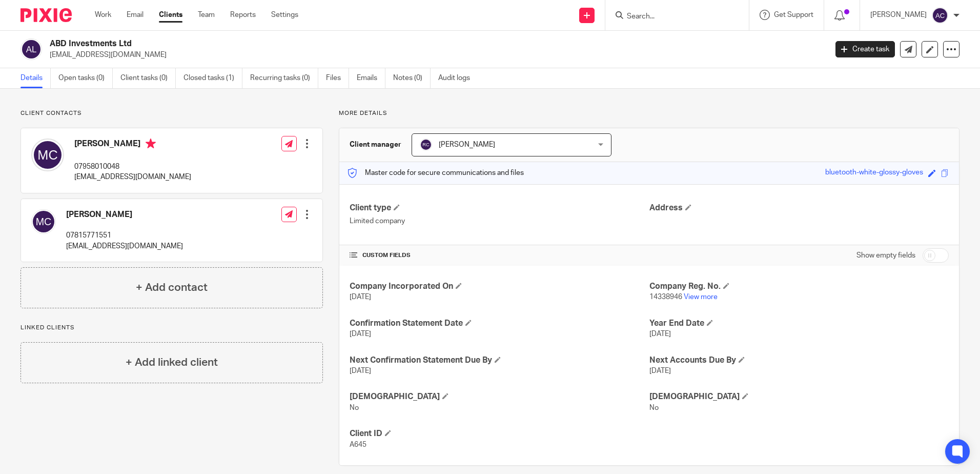  Describe the element at coordinates (213, 78) in the screenshot. I see `a: Closed tasks (1)` at that location.